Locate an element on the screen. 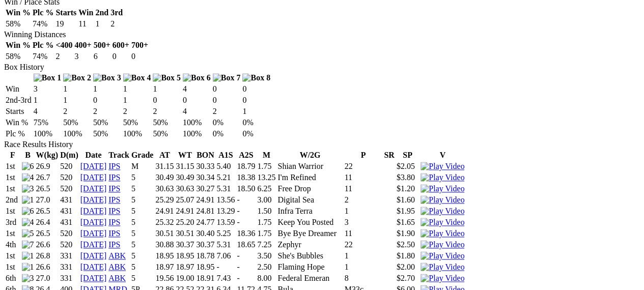  td: 26.7 is located at coordinates (48, 178).